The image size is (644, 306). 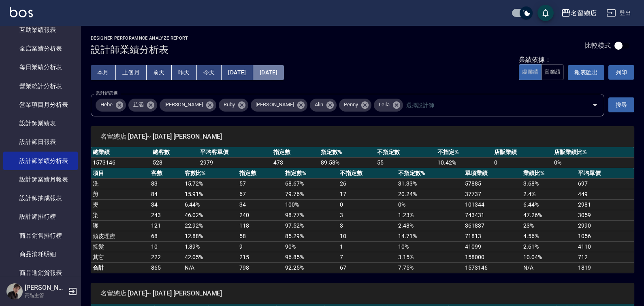 What do you see at coordinates (139, 50) in the screenshot?
I see `h3: 設計師業績分析表` at bounding box center [139, 50].